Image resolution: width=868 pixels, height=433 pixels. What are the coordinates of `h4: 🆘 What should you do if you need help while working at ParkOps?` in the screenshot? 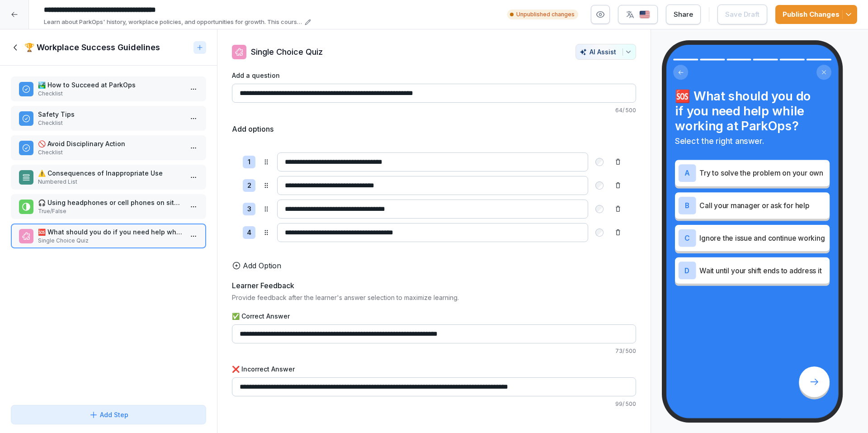 It's located at (752, 111).